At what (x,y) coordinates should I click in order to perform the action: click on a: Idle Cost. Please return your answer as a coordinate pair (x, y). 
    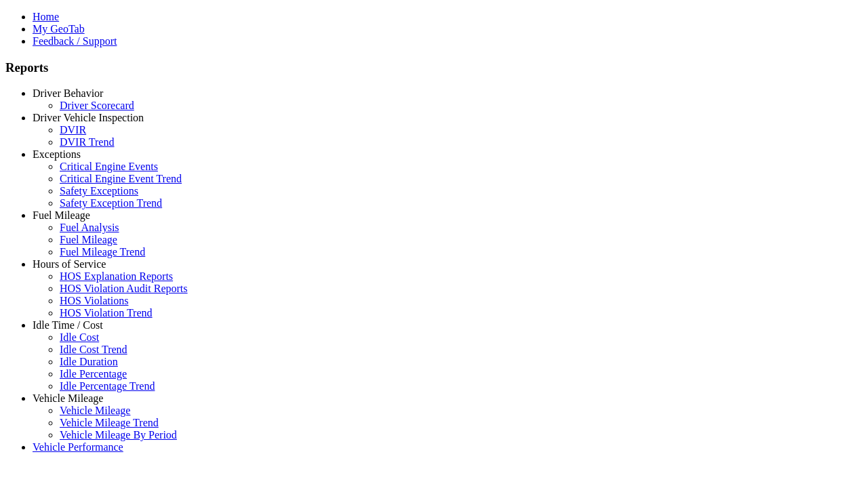
    Looking at the image, I should click on (79, 337).